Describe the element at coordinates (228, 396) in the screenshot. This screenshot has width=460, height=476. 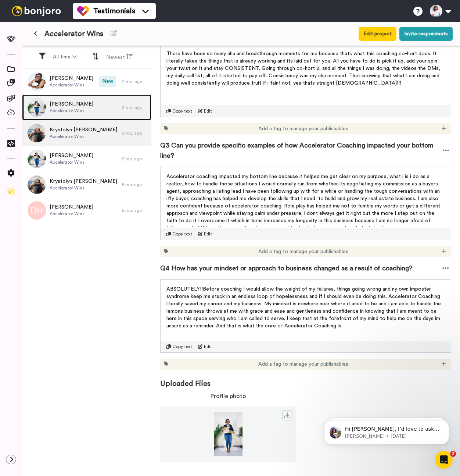
I see `span: Profile photo` at that location.